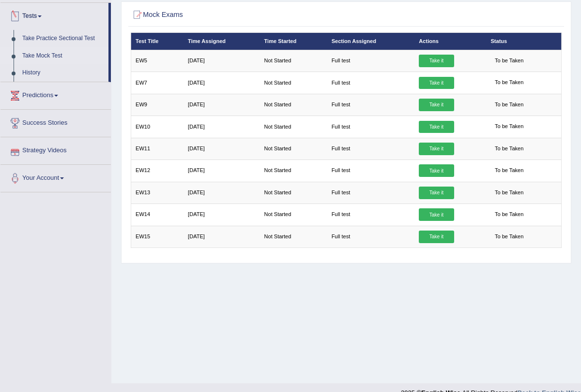  I want to click on th: Test Title, so click(157, 41).